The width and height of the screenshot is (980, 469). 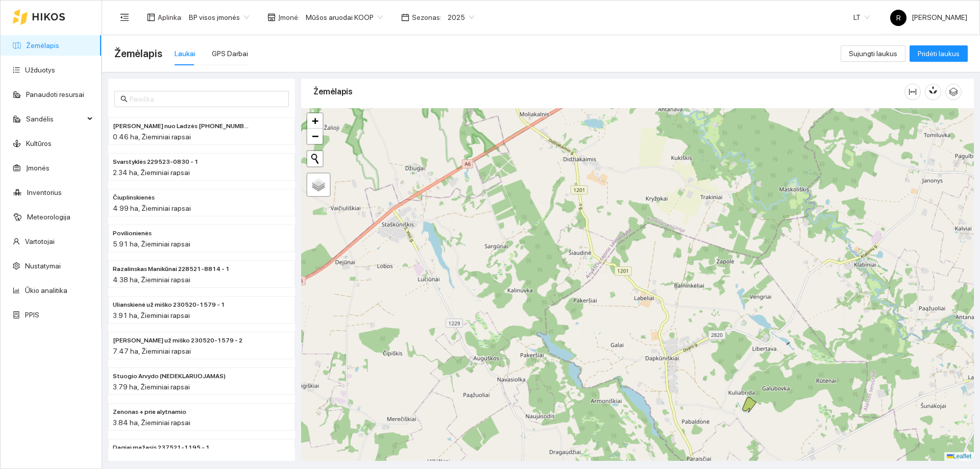 What do you see at coordinates (32, 315) in the screenshot?
I see `a: PPIS` at bounding box center [32, 315].